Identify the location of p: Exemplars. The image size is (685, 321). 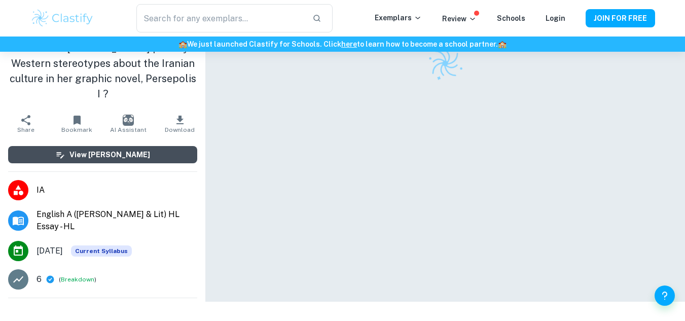
(398, 18).